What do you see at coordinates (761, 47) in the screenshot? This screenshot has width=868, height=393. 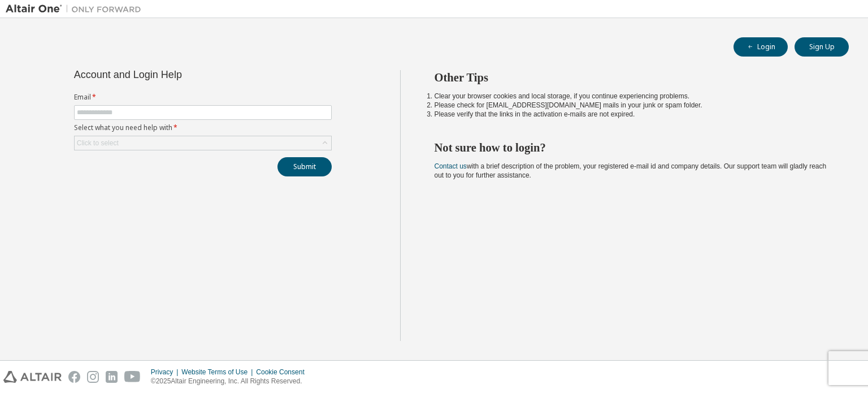 I see `button: Login` at bounding box center [761, 47].